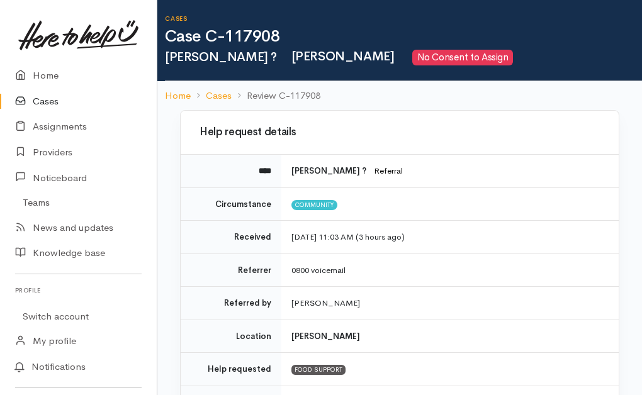 The height and width of the screenshot is (395, 642). What do you see at coordinates (403, 36) in the screenshot?
I see `h1: Case C-117908` at bounding box center [403, 36].